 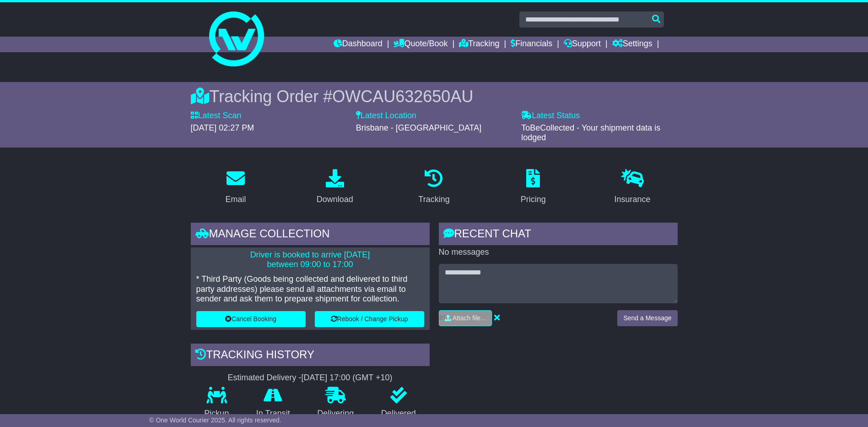 I want to click on a: Financials, so click(x=531, y=45).